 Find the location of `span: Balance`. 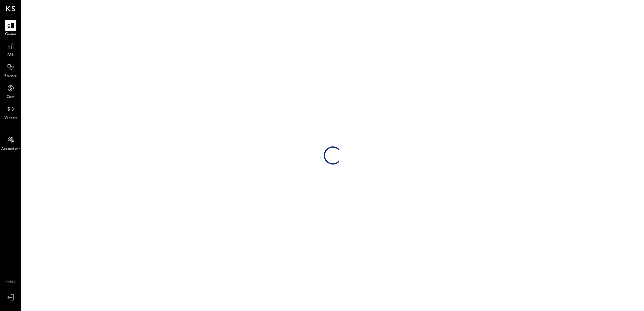

span: Balance is located at coordinates (10, 76).